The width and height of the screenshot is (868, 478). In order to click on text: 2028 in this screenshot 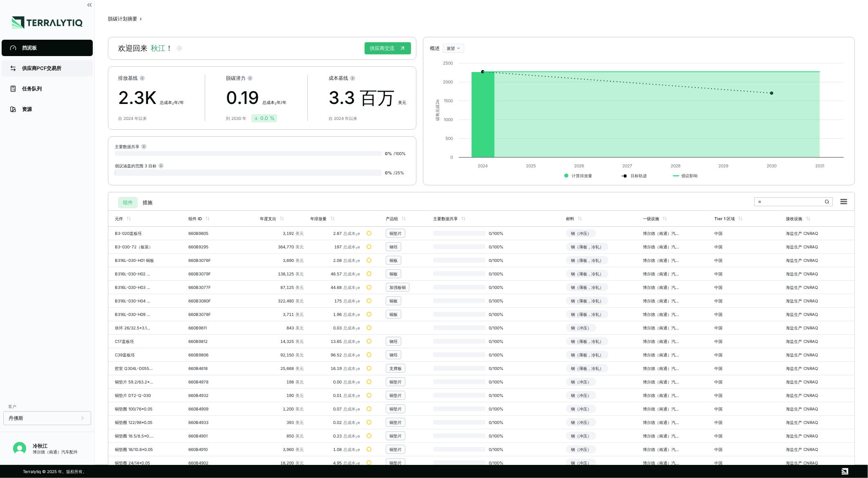, I will do `click(675, 166)`.